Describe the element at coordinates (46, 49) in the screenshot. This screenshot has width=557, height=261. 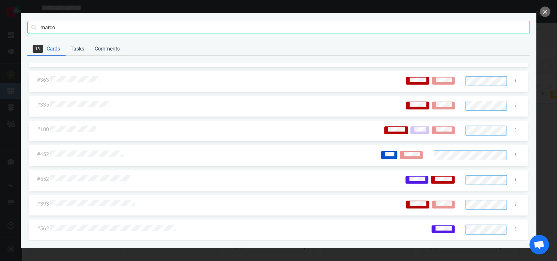
I see `a: Cards` at that location.